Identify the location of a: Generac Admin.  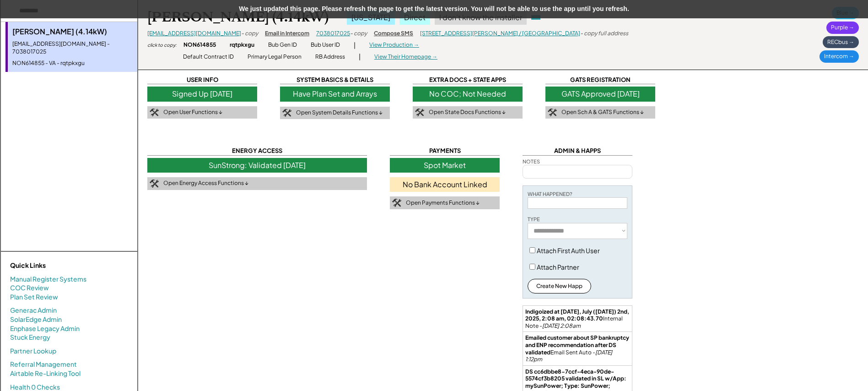
(33, 310).